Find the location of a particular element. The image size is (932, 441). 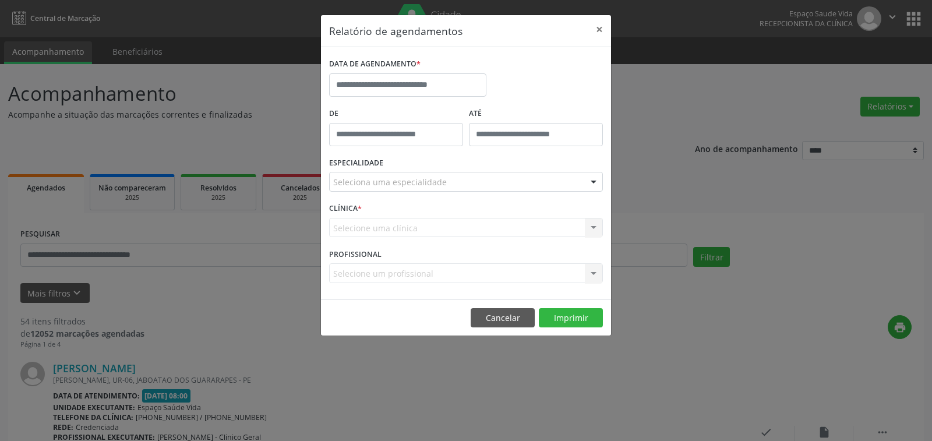

h5: Relatório de agendamentos is located at coordinates (396, 31).